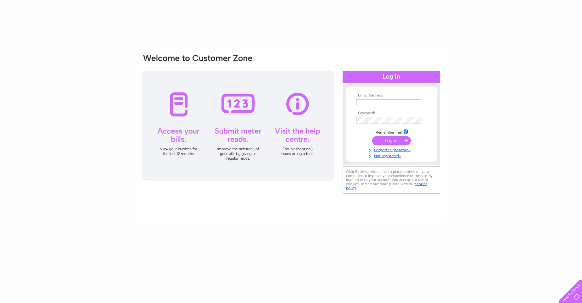  Describe the element at coordinates (391, 141) in the screenshot. I see `input: Submit` at that location.